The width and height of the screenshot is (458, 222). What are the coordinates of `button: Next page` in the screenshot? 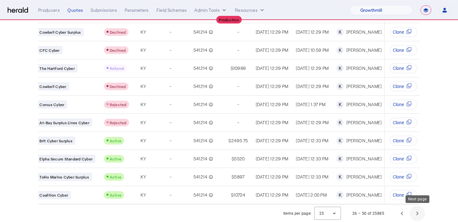 It's located at (417, 214).